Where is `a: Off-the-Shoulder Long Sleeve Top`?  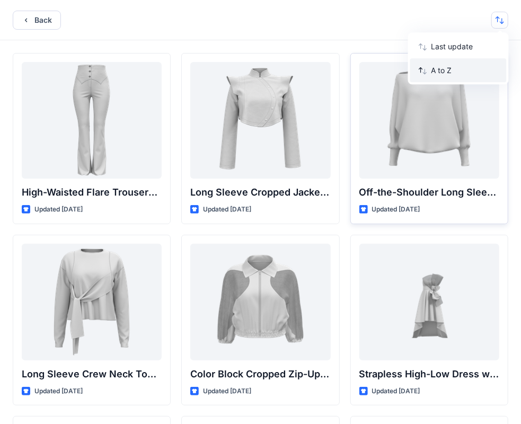 a: Off-the-Shoulder Long Sleeve Top is located at coordinates (430, 120).